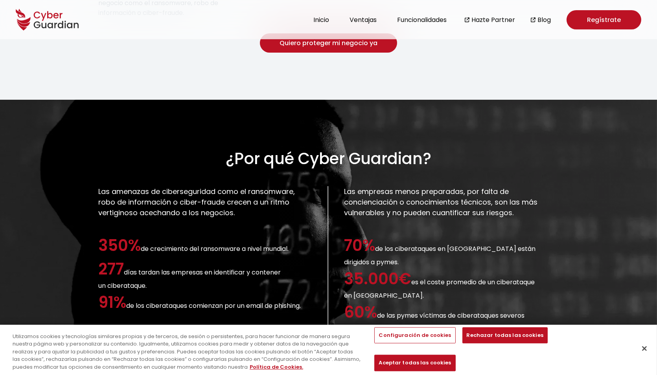 This screenshot has width=657, height=375. I want to click on a: Blog, so click(544, 20).